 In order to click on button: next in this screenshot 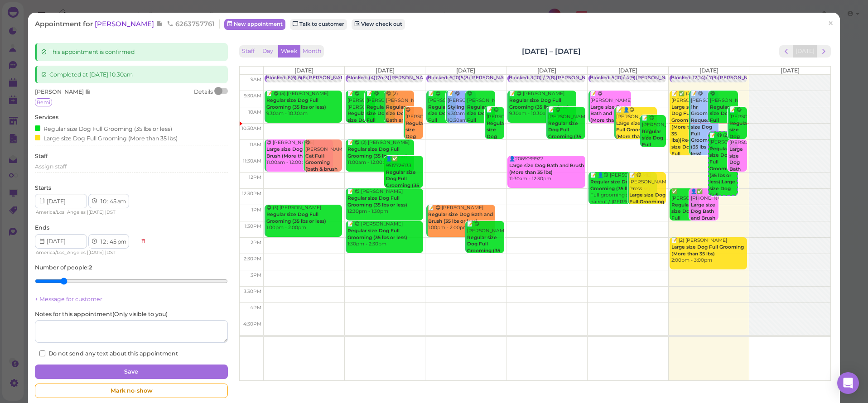, I will do `click(824, 51)`.